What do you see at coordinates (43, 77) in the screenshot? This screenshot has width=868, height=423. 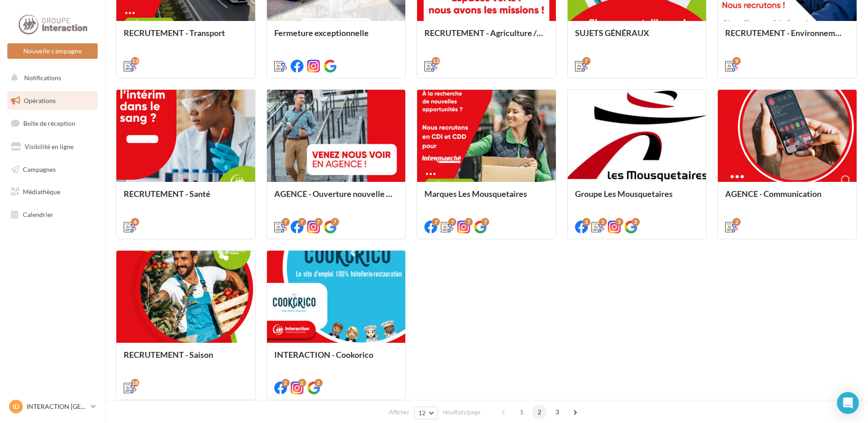 I see `span: Notifications` at bounding box center [43, 77].